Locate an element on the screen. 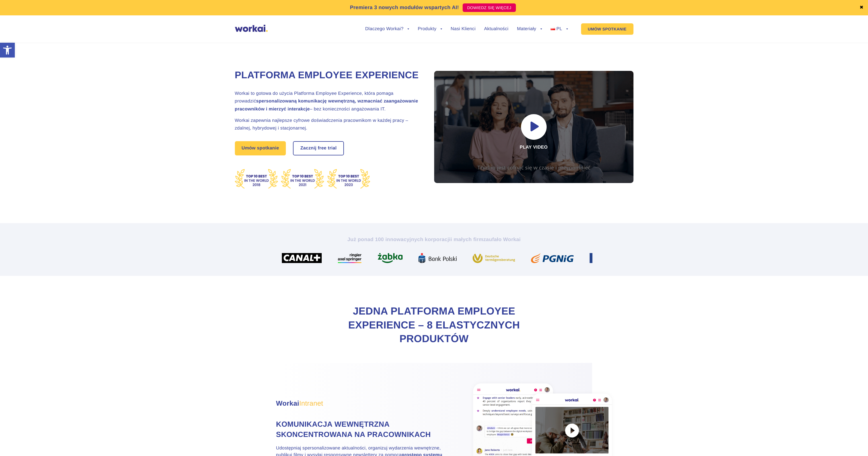 Image resolution: width=868 pixels, height=456 pixels. a: DOWIEDZ SIĘ WIĘCEJ is located at coordinates (489, 7).